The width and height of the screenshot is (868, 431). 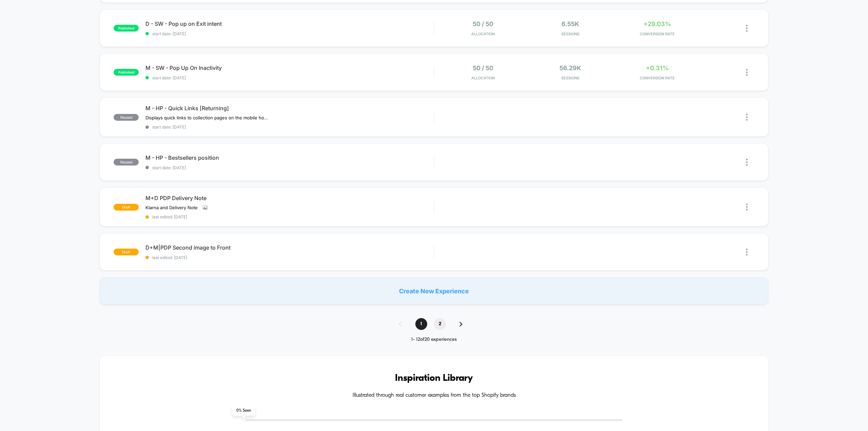 I want to click on span: Displays quick links to collection pages on the mobile homepage., so click(x=208, y=118).